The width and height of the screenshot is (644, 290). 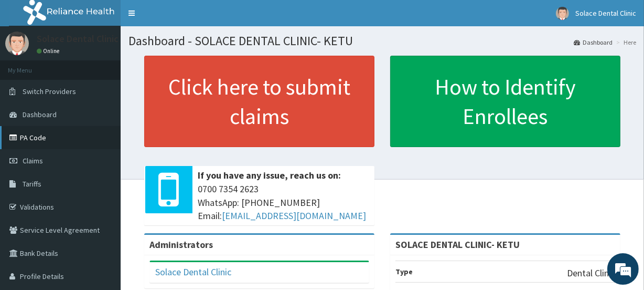 What do you see at coordinates (624, 42) in the screenshot?
I see `li: Here` at bounding box center [624, 42].